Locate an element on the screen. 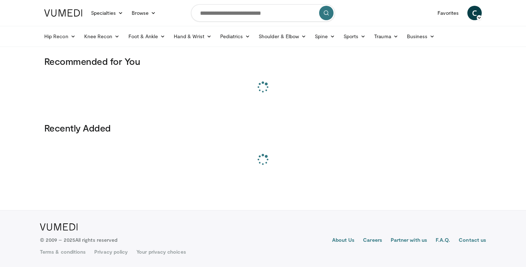 The height and width of the screenshot is (267, 526). a: Knee Recon is located at coordinates (102, 36).